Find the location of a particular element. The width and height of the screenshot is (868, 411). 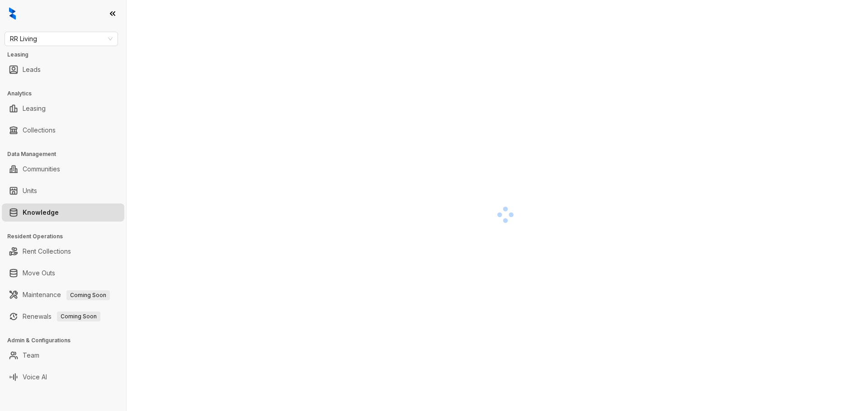

li: Renewals is located at coordinates (63, 317).